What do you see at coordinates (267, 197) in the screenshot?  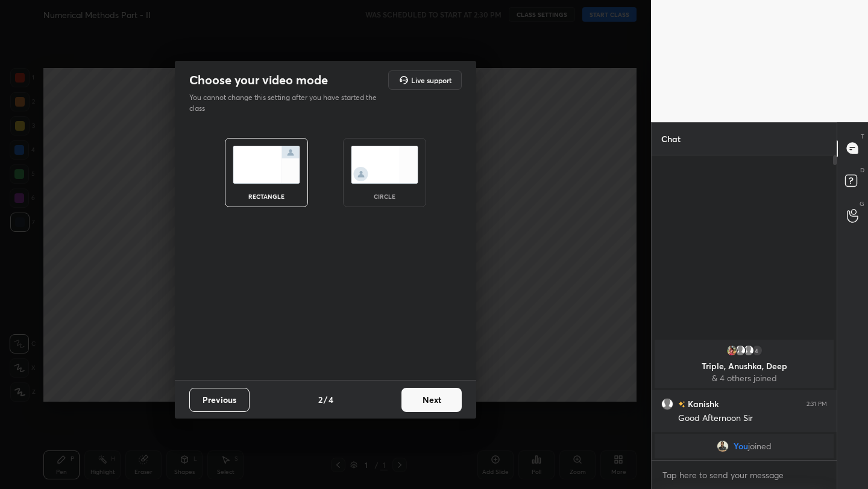 I see `div: rectangle` at bounding box center [267, 197].